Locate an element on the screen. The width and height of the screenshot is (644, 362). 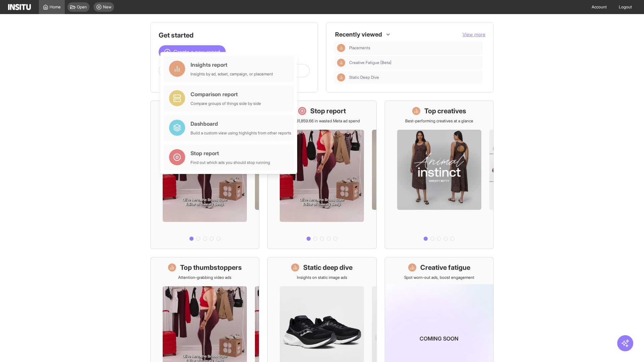
div: Comparison report is located at coordinates (226, 94).